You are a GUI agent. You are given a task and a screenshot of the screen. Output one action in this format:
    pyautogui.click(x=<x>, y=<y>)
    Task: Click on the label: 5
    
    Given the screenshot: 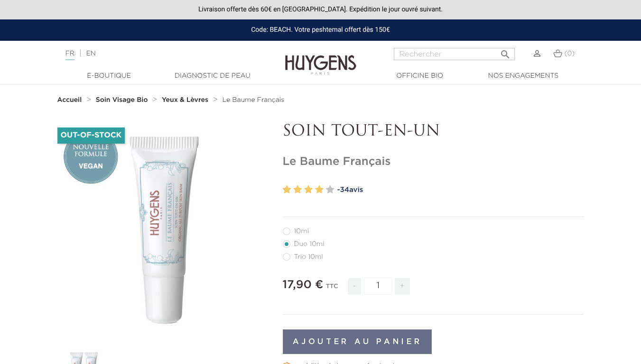 What is the action you would take?
    pyautogui.click(x=330, y=189)
    